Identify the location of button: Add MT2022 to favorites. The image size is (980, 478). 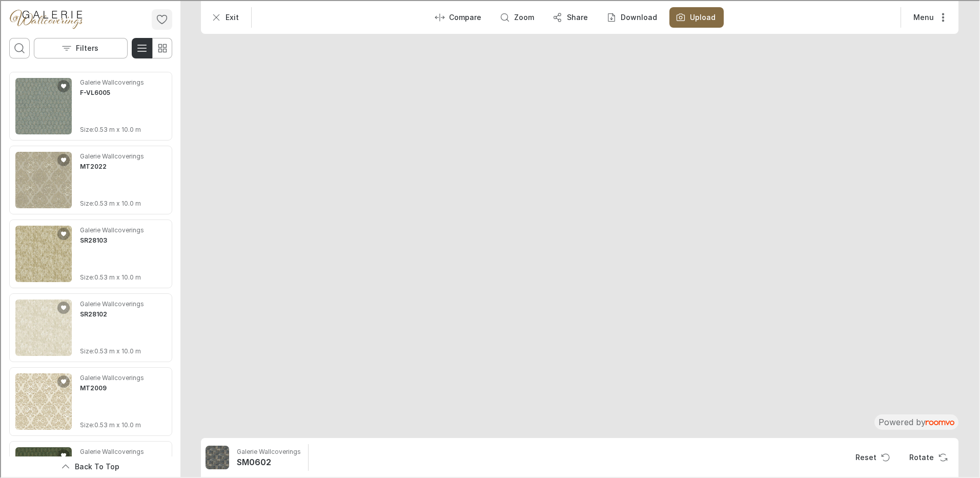
(63, 159).